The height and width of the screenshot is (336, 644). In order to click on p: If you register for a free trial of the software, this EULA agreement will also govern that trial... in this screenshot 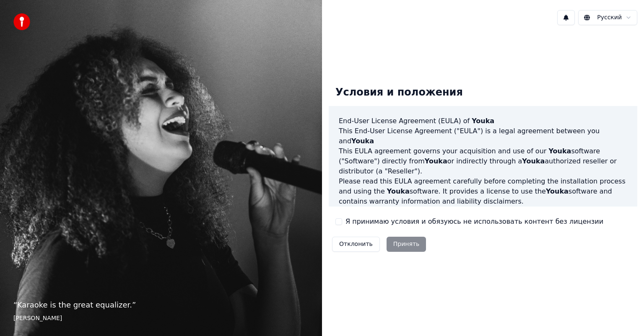, I will do `click(483, 227)`.